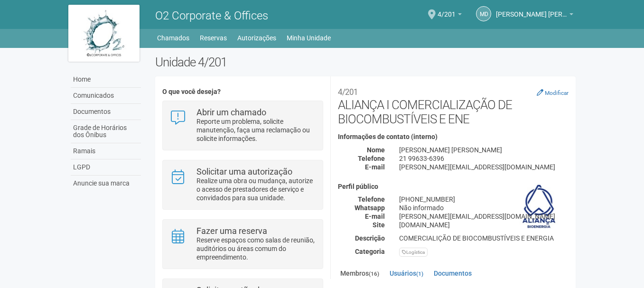 Image resolution: width=644 pixels, height=288 pixels. I want to click on small: (16), so click(374, 273).